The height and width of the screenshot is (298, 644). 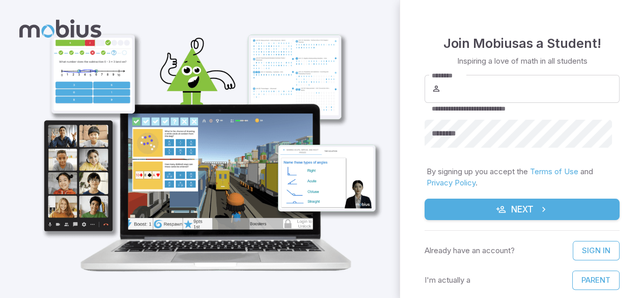 What do you see at coordinates (208, 153) in the screenshot?
I see `img: student_1-illustration` at bounding box center [208, 153].